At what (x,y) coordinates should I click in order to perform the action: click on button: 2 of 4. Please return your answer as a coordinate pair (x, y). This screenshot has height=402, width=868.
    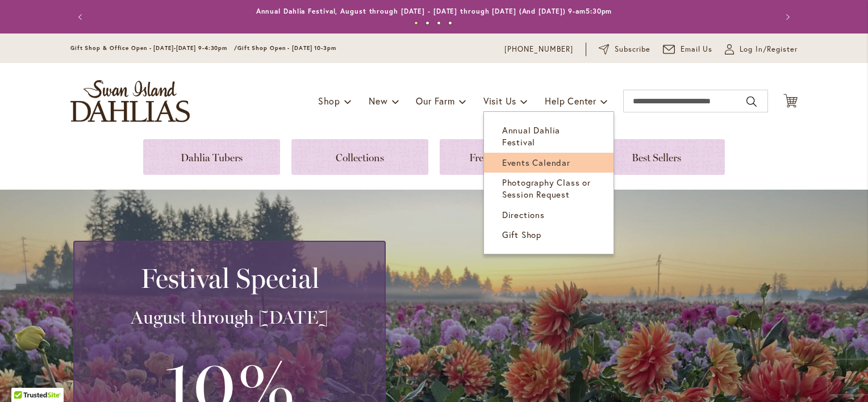
    Looking at the image, I should click on (428, 23).